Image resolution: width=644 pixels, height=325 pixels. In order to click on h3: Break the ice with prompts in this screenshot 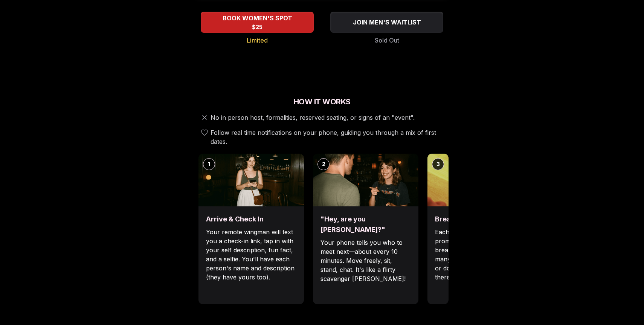, I will do `click(480, 220)`.